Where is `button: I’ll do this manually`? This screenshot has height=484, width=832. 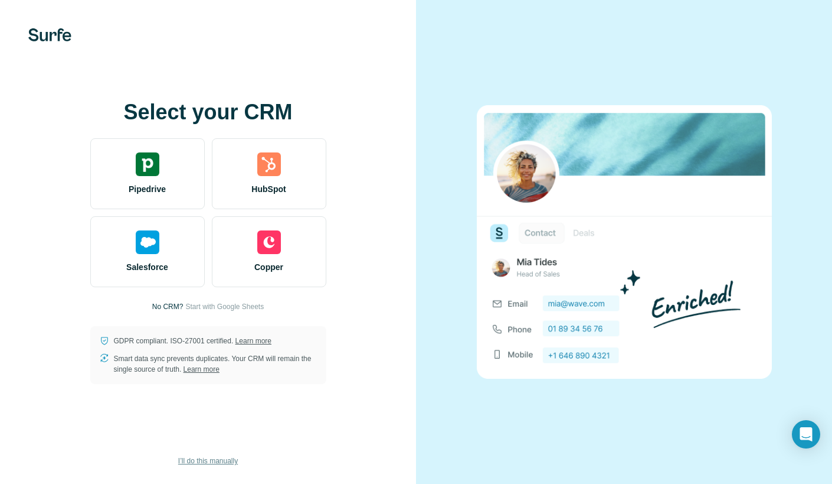
button: I’ll do this manually is located at coordinates (208, 460).